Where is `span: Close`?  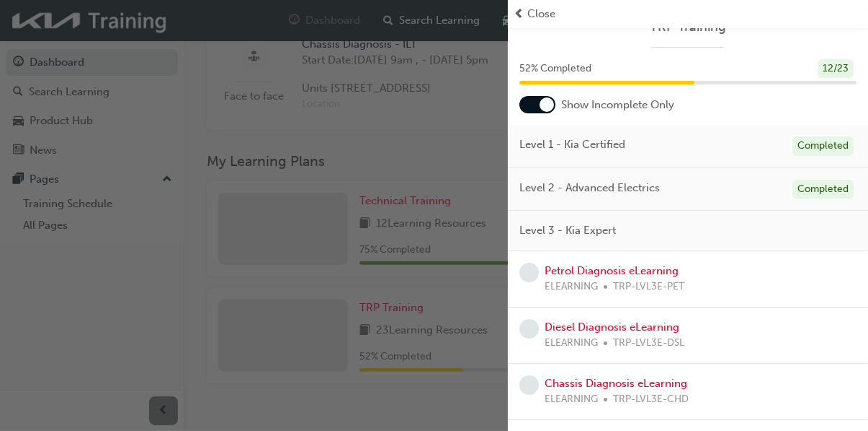
span: Close is located at coordinates (541, 13).